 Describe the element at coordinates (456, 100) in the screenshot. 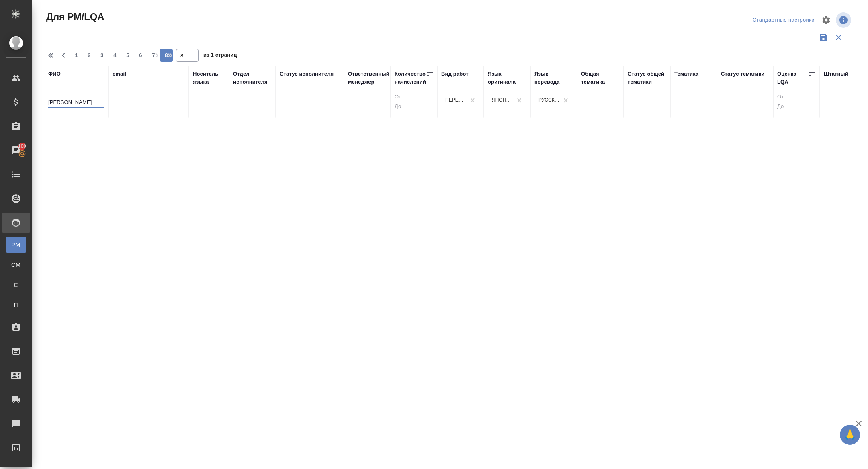

I see `div: Перевод` at that location.